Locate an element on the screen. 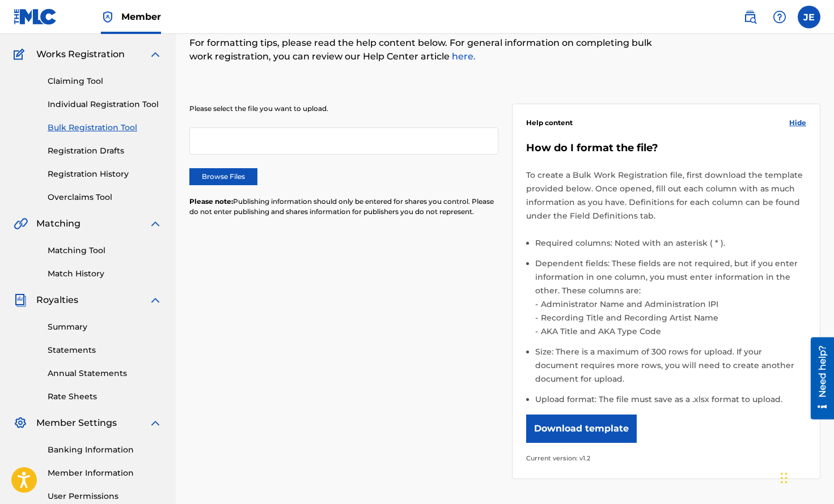  span: Member is located at coordinates (141, 17).